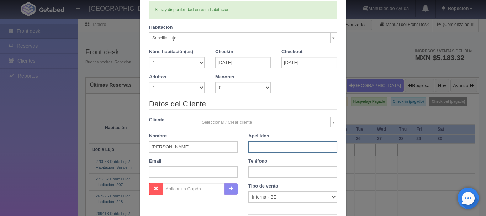 The image size is (486, 216). Describe the element at coordinates (155, 161) in the screenshot. I see `label: Email` at that location.